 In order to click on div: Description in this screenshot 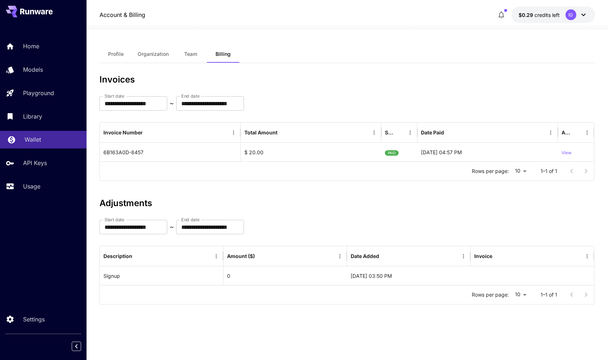, I will do `click(118, 256)`.